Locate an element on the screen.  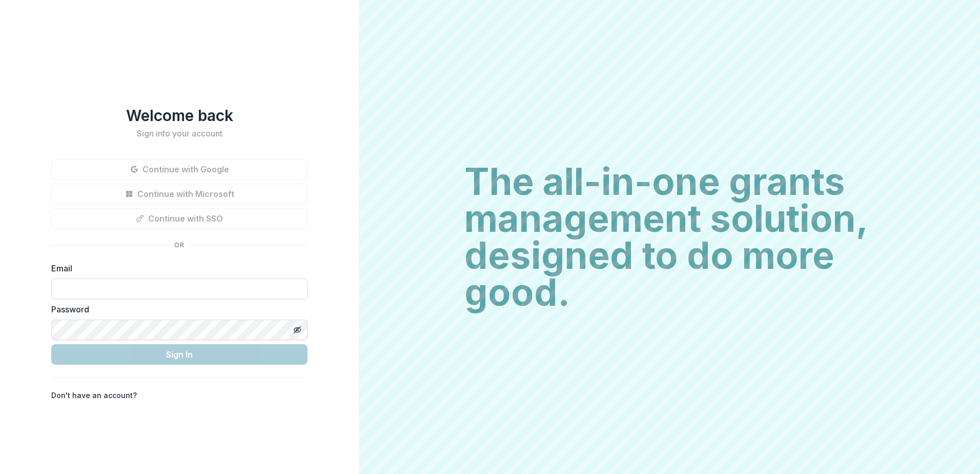
button: Continue with Microsoft is located at coordinates (179, 194).